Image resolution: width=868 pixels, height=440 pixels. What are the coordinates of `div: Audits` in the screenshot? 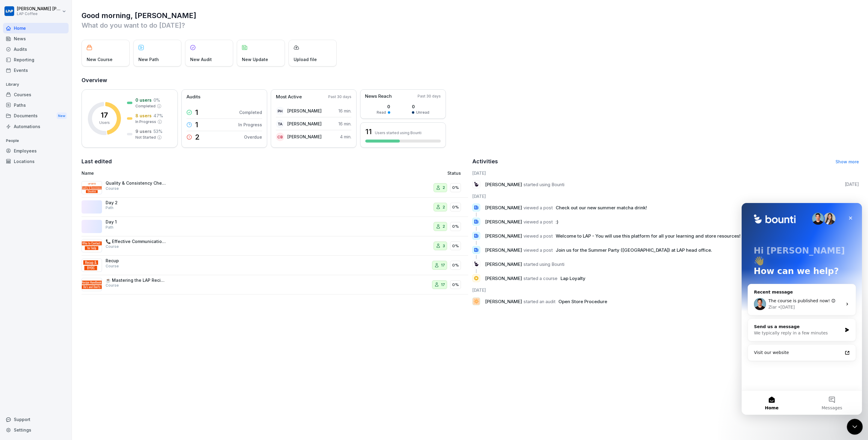 It's located at (36, 49).